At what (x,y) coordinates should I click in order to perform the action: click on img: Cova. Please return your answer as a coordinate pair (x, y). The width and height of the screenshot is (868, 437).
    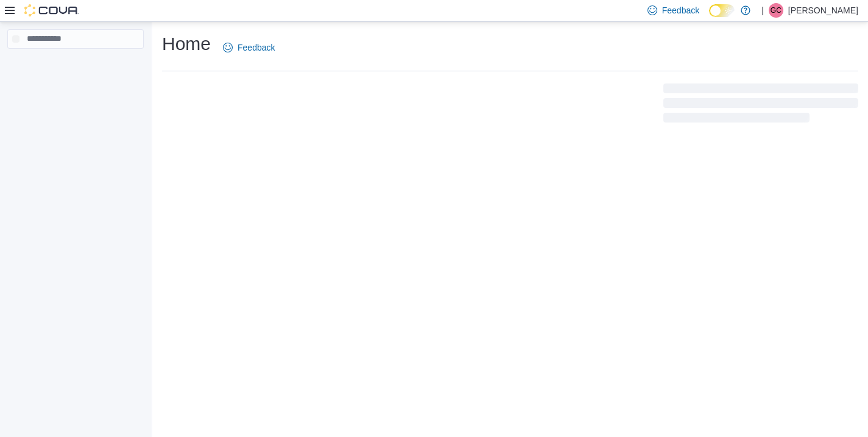
    Looking at the image, I should click on (51, 10).